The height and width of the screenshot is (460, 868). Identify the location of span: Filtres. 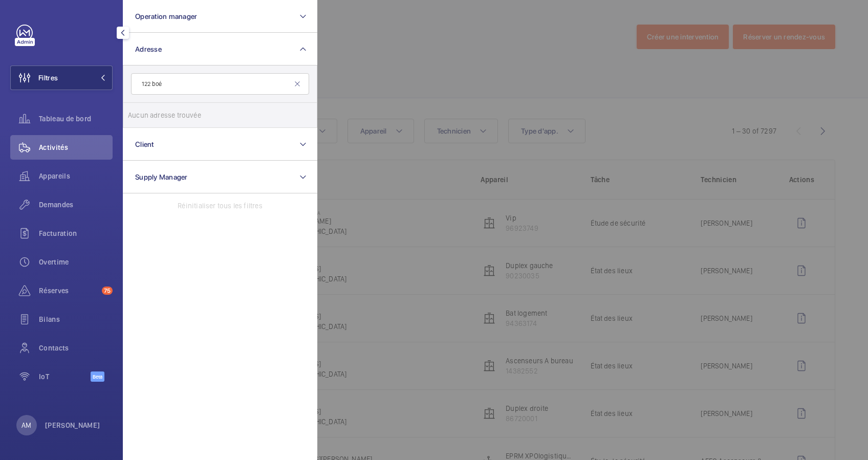
(48, 77).